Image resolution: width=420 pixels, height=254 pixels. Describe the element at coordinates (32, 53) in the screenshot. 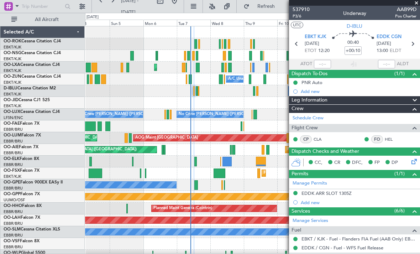

I see `a: OO-NSGCessna Citation CJ4` at that location.